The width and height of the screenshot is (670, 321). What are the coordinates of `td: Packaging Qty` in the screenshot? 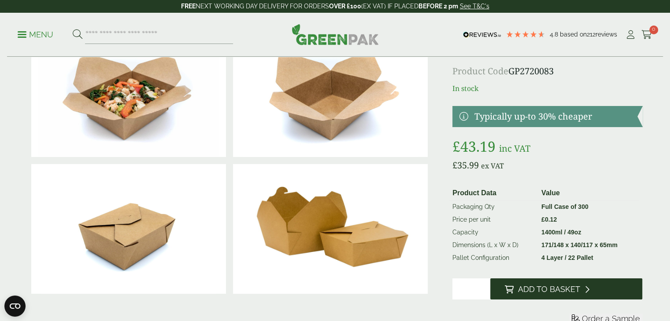 It's located at (493, 207).